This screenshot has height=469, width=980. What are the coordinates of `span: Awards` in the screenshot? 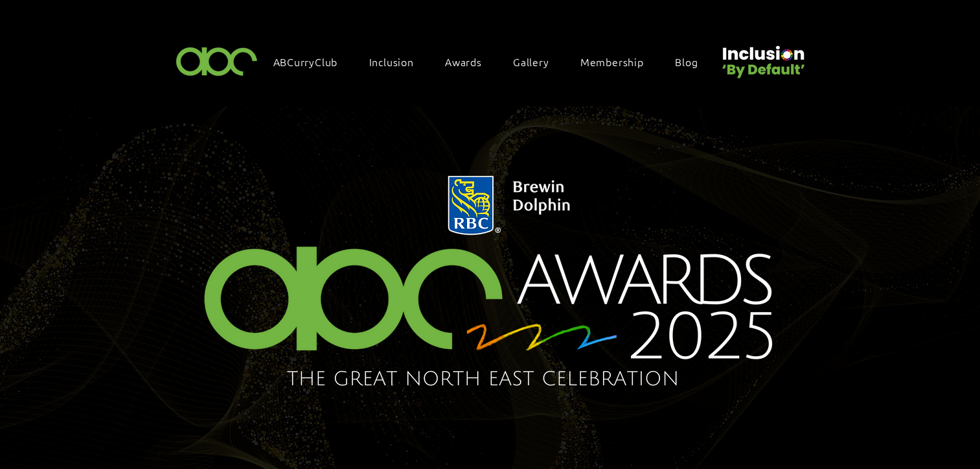 It's located at (463, 62).